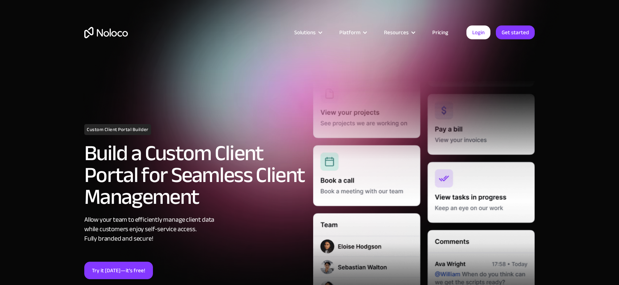  What do you see at coordinates (441, 32) in the screenshot?
I see `a: Pricing` at bounding box center [441, 32].